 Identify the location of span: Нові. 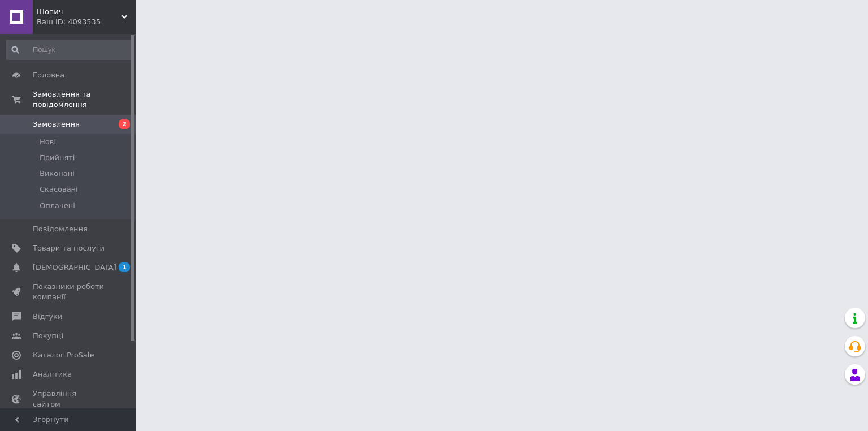
(47, 142).